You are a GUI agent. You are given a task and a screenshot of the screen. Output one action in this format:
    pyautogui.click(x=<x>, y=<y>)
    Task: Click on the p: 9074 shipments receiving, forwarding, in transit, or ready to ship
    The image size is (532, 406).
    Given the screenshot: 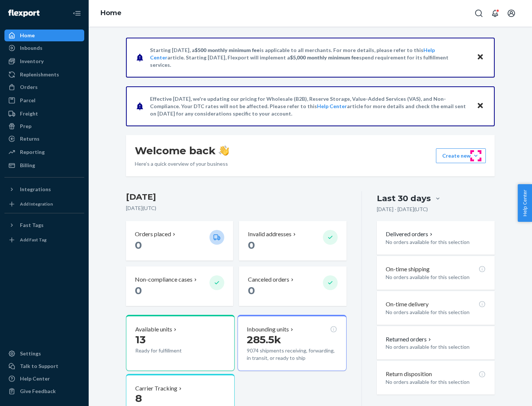 What is the action you would take?
    pyautogui.click(x=292, y=354)
    